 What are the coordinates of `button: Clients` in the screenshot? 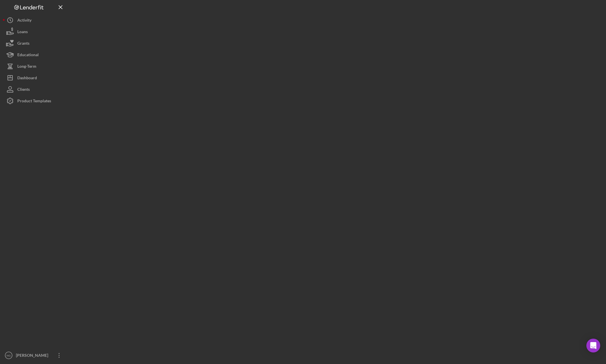 It's located at (34, 89).